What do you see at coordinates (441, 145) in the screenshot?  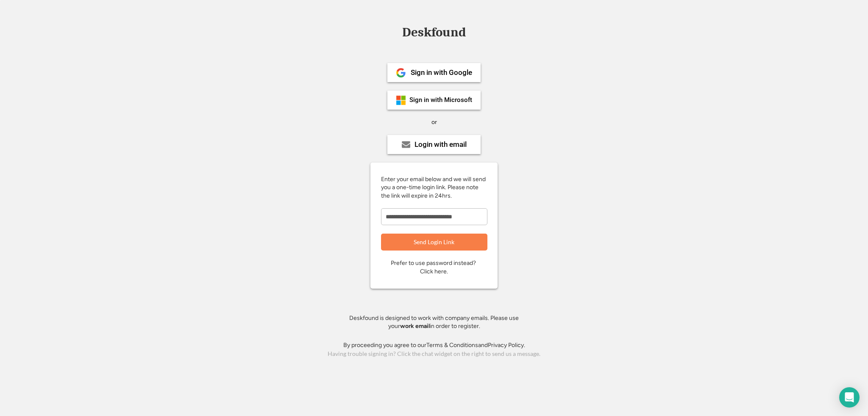 I see `div: Login with email` at bounding box center [441, 145].